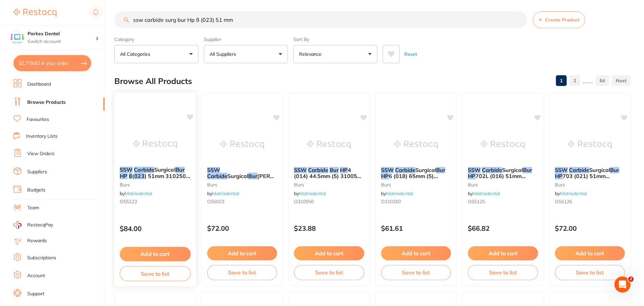 This screenshot has height=306, width=644. Describe the element at coordinates (42, 258) in the screenshot. I see `a: Subscriptions` at that location.